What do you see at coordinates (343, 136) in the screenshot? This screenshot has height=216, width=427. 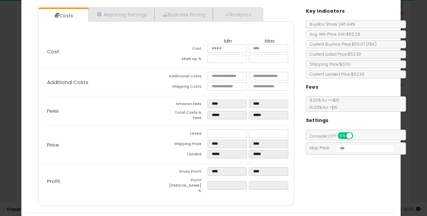 I see `span: ON` at bounding box center [343, 136].